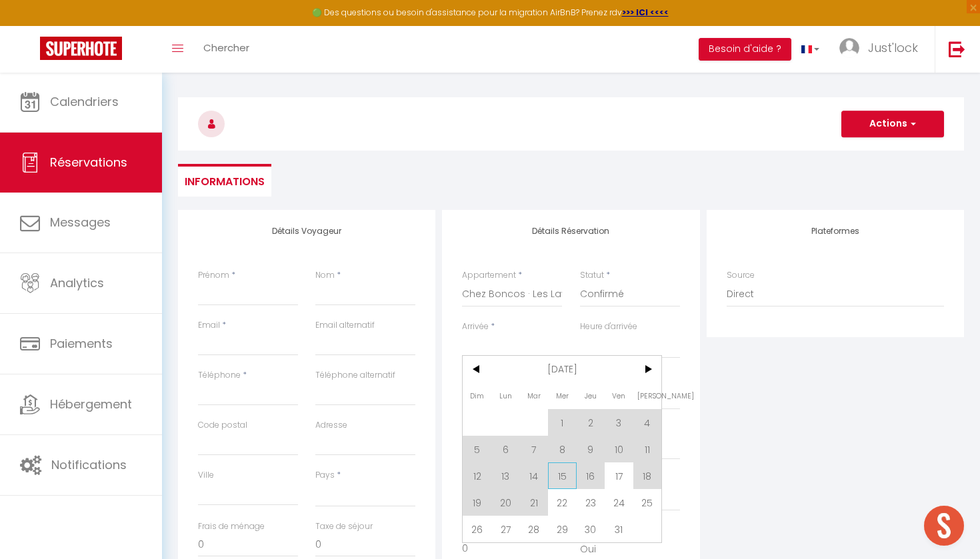 The image size is (980, 559). I want to click on label: Source, so click(740, 275).